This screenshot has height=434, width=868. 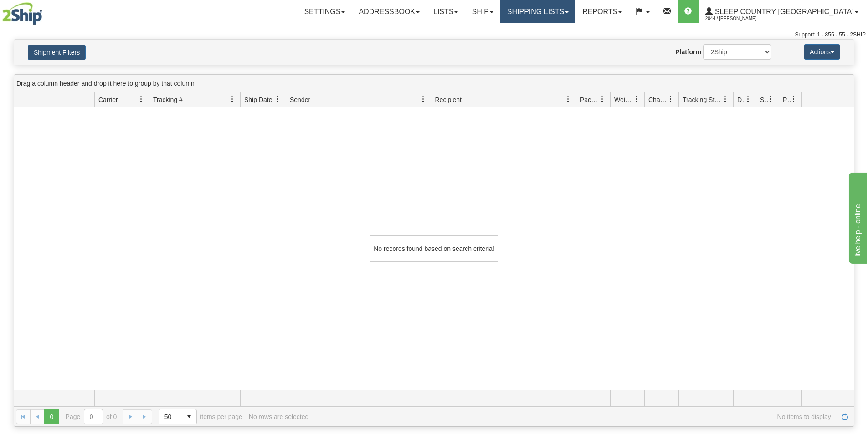 What do you see at coordinates (658, 100) in the screenshot?
I see `span: Charge` at bounding box center [658, 100].